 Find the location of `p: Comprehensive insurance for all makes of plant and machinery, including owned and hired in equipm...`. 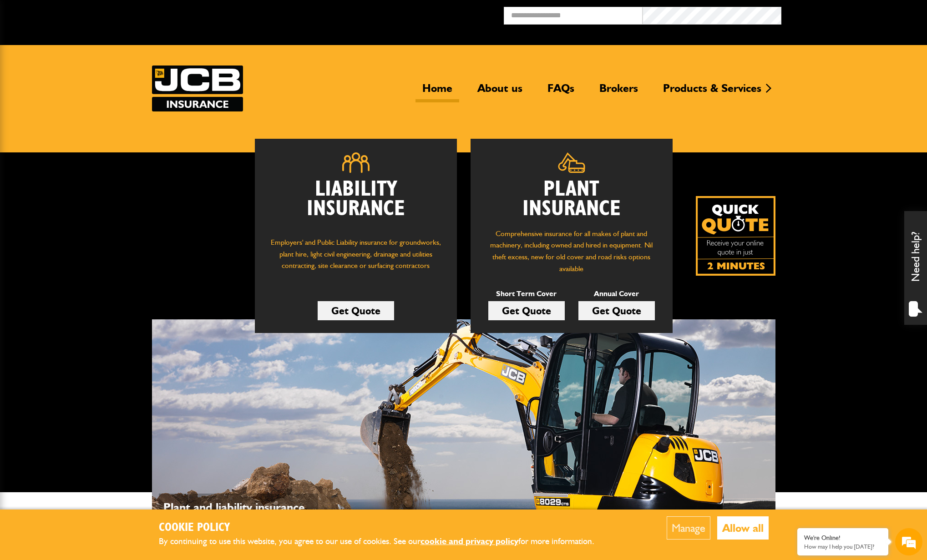

p: Comprehensive insurance for all makes of plant and machinery, including owned and hired in equipm... is located at coordinates (571, 251).